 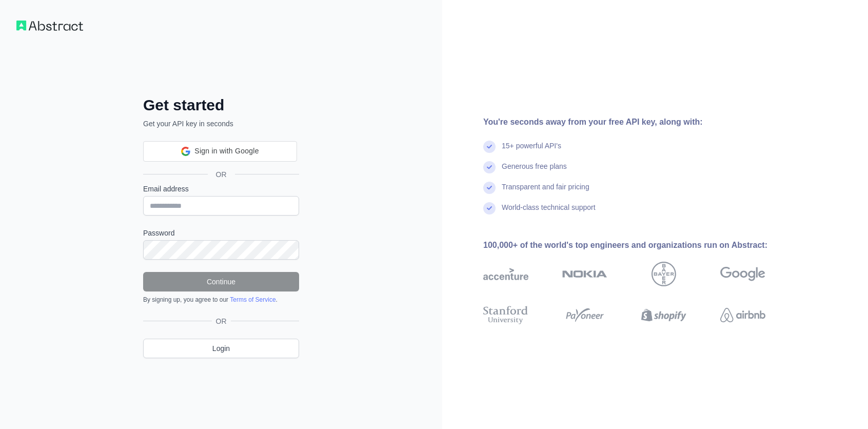 I want to click on a: Login, so click(x=221, y=348).